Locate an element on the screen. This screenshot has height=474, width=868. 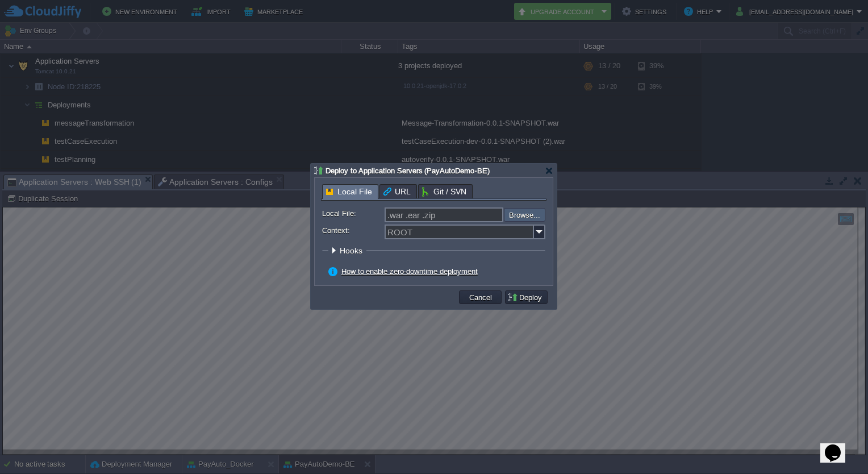
span: Local File is located at coordinates (348, 192).